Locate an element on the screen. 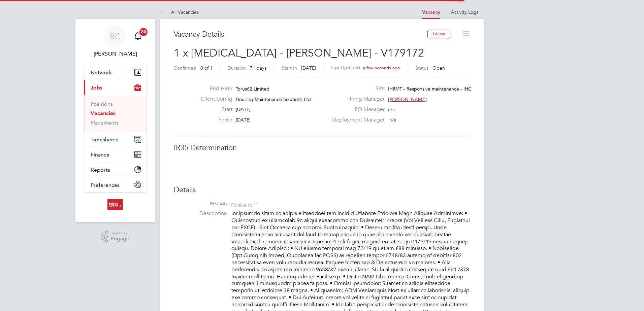 Image resolution: width=644 pixels, height=311 pixels. label: Finish is located at coordinates (214, 120).